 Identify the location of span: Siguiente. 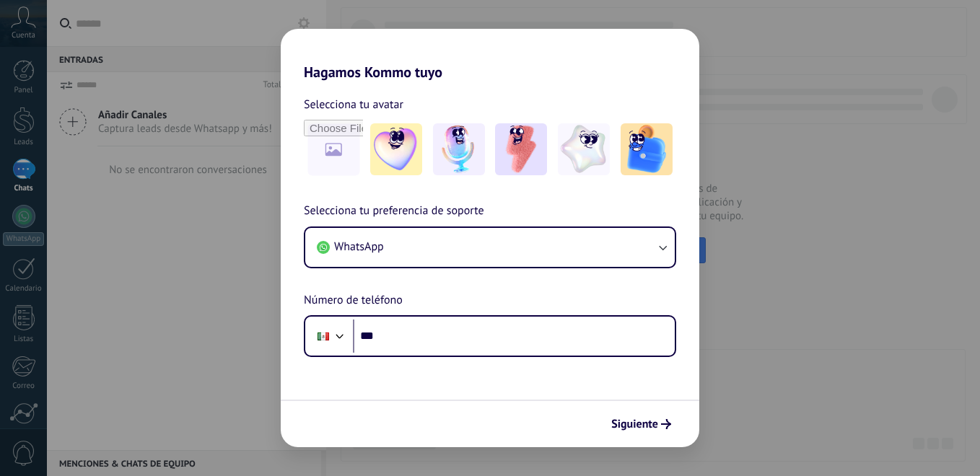
(634, 424).